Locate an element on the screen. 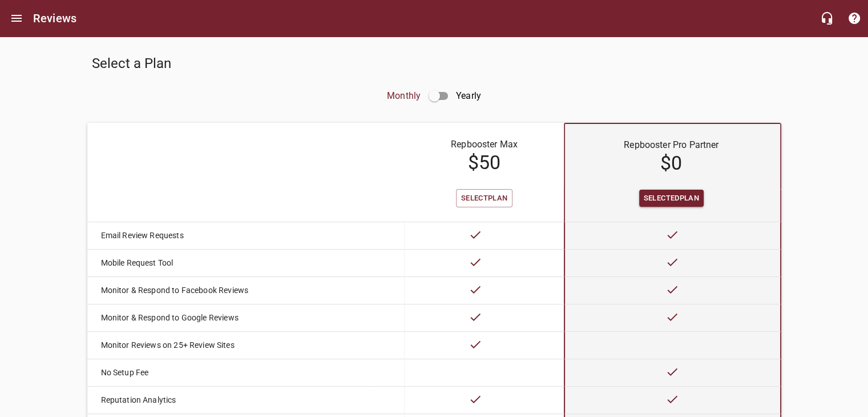 This screenshot has width=868, height=417. p: Repbooster Pro Partner is located at coordinates (671, 145).